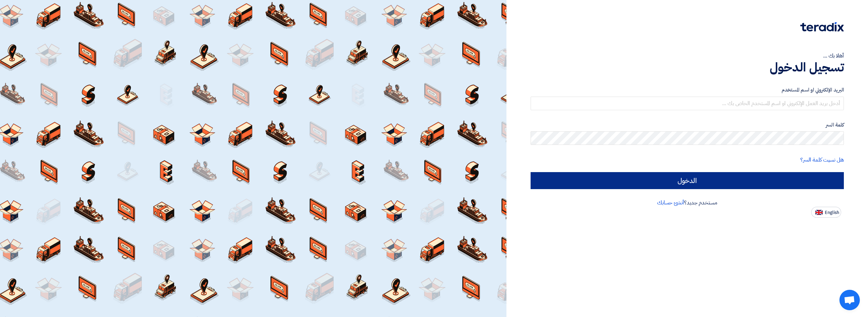  What do you see at coordinates (687, 89) in the screenshot?
I see `label: البريد الإلكتروني او اسم المستخدم` at bounding box center [687, 89].